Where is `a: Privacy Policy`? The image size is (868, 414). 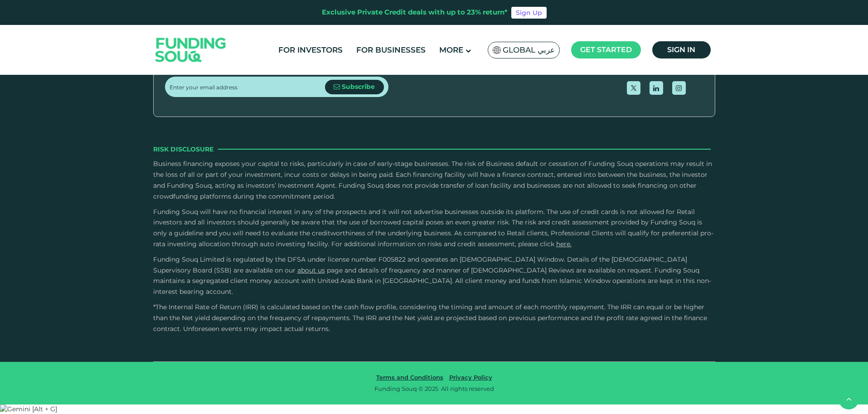 a: Privacy Policy is located at coordinates (470, 377).